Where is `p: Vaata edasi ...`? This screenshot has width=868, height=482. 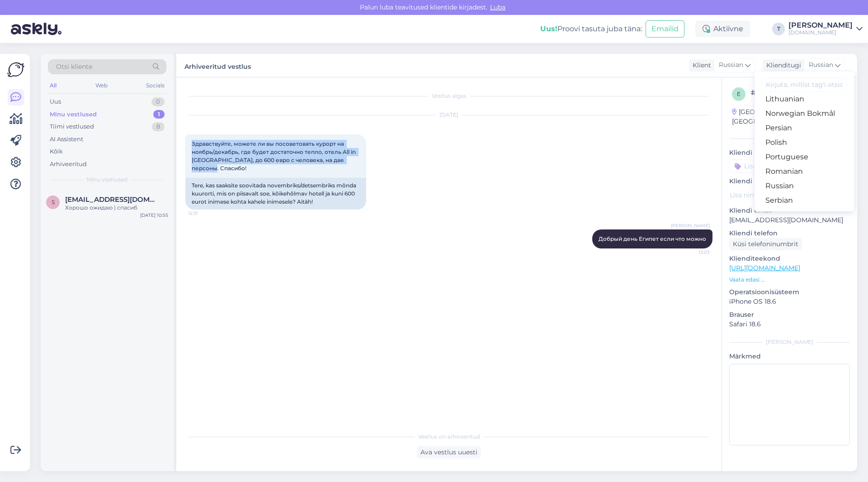 p: Vaata edasi ... is located at coordinates (789, 280).